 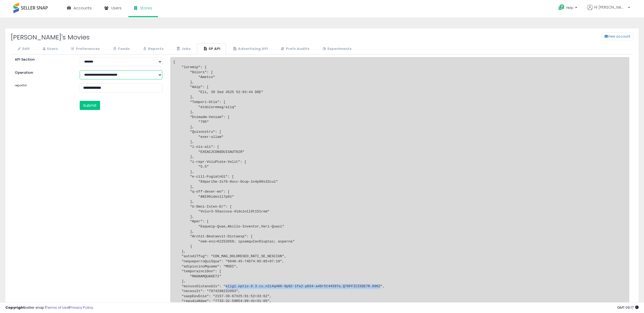 What do you see at coordinates (183, 49) in the screenshot?
I see `a: Jobs` at bounding box center [183, 49].